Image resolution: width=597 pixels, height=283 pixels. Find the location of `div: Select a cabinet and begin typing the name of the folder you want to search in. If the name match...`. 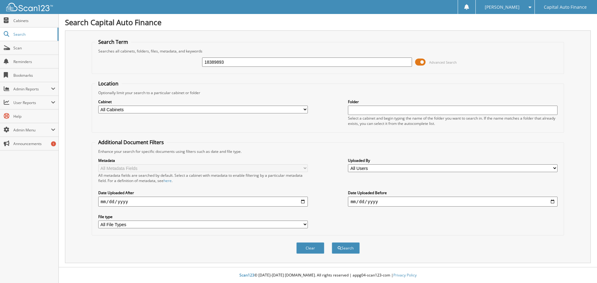

div: Select a cabinet and begin typing the name of the folder you want to search in. If the name match... is located at coordinates (453, 121).